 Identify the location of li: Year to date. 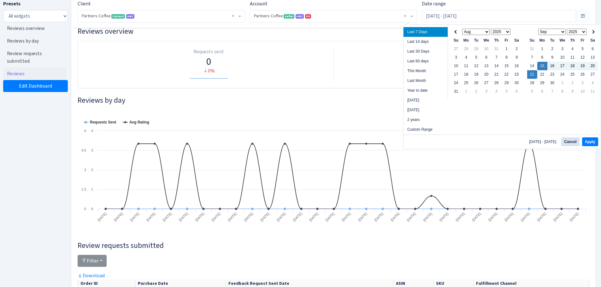
(426, 91).